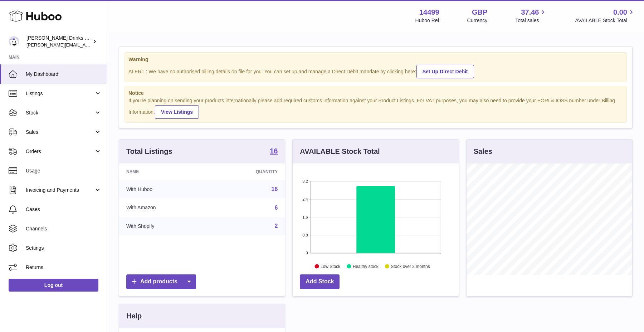  Describe the element at coordinates (305, 235) in the screenshot. I see `text: 0.8` at that location.